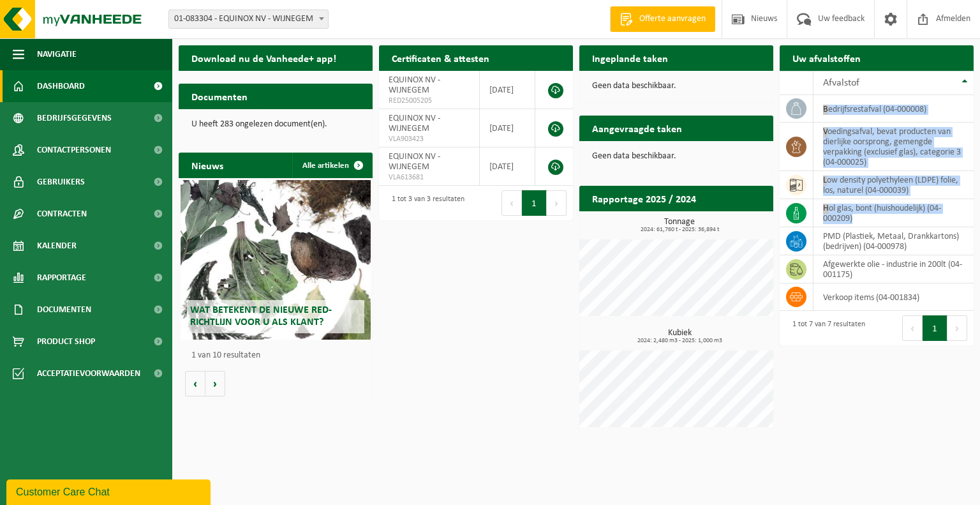  What do you see at coordinates (57, 54) in the screenshot?
I see `span: Navigatie` at bounding box center [57, 54].